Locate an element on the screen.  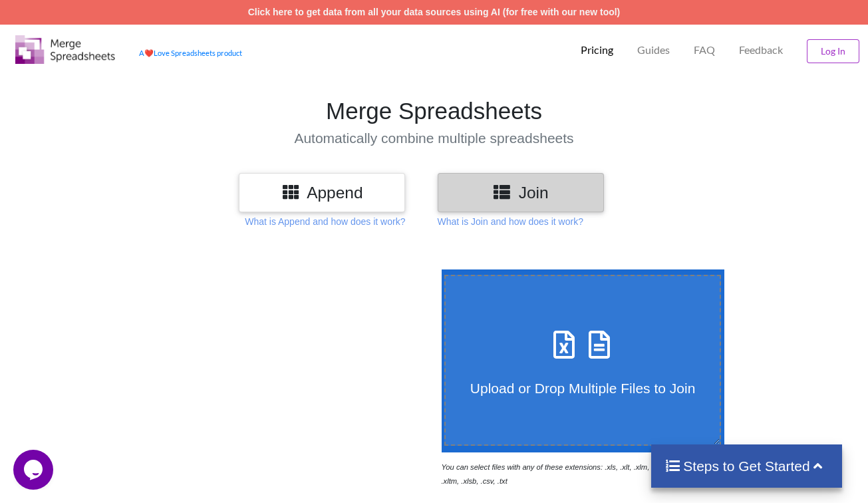
p: Guides is located at coordinates (654, 50).